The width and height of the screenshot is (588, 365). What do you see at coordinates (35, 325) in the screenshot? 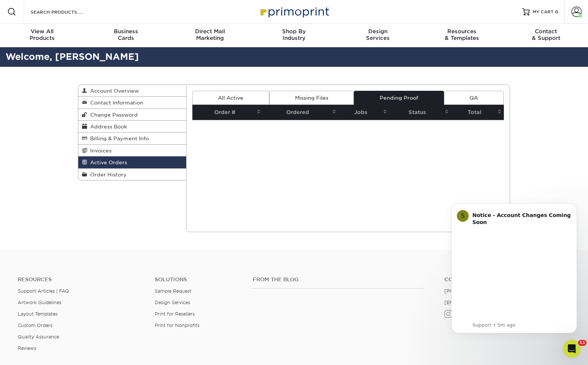
I see `a: Custom Orders` at bounding box center [35, 325].